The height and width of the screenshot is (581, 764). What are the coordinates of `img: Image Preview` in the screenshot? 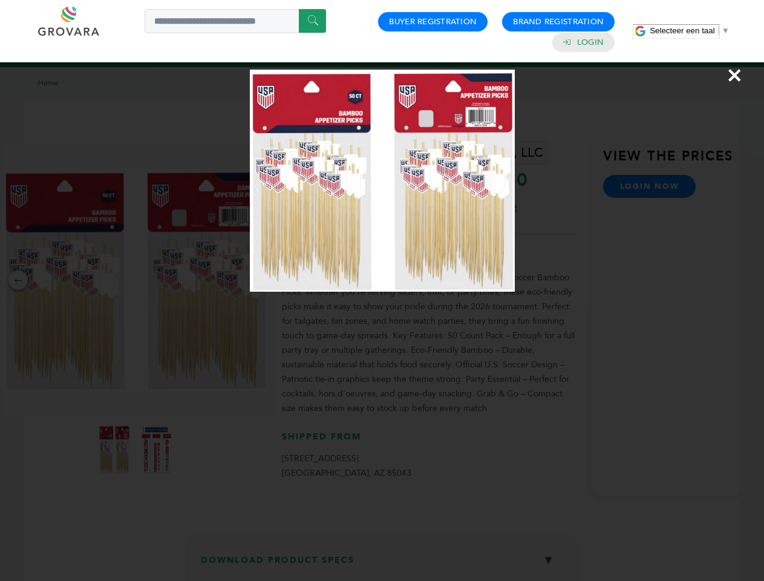 It's located at (382, 180).